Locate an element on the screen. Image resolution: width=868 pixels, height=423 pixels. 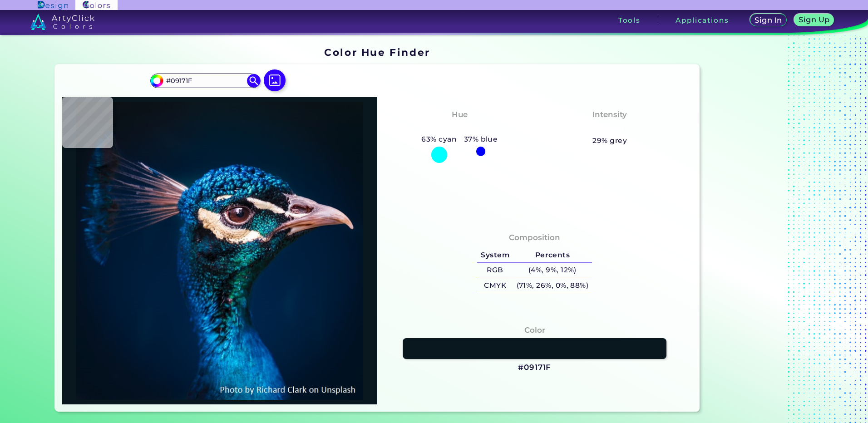
img: icon search is located at coordinates (254, 81).